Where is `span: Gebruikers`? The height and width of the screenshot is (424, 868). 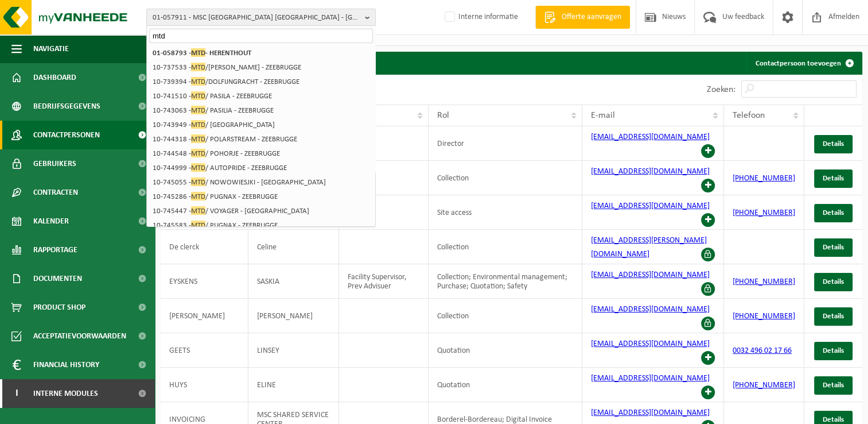
span: Gebruikers is located at coordinates (54, 163).